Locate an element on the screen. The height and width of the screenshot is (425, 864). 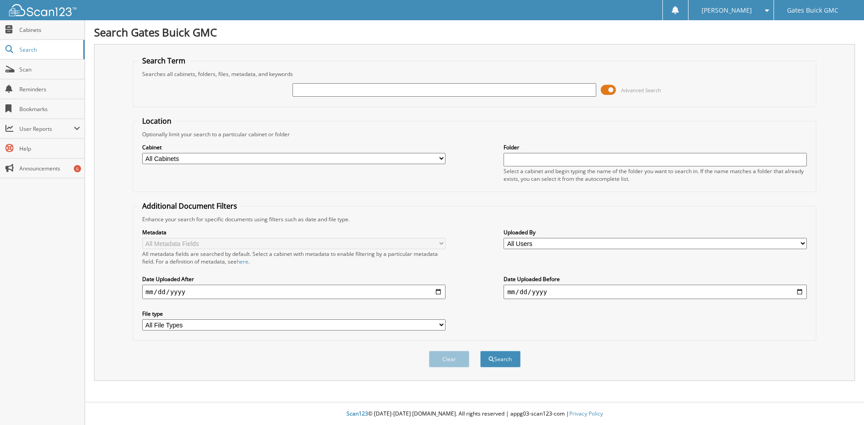
legend: Search Term is located at coordinates (164, 61).